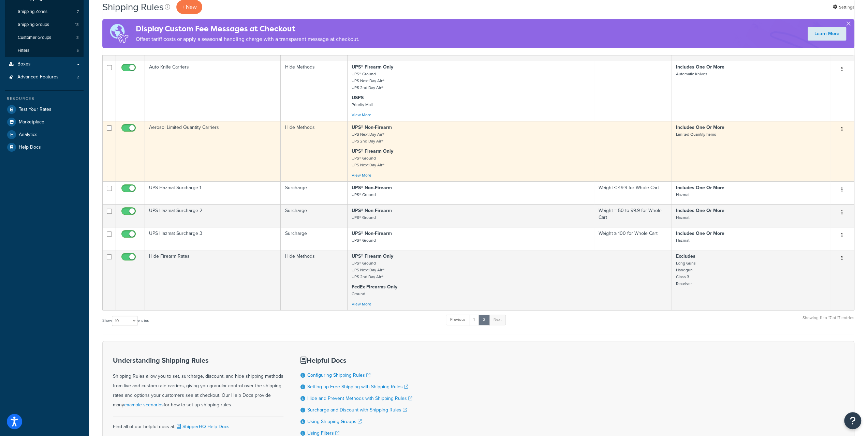 The height and width of the screenshot is (436, 868). What do you see at coordinates (45, 135) in the screenshot?
I see `a: Analytics` at bounding box center [45, 135].